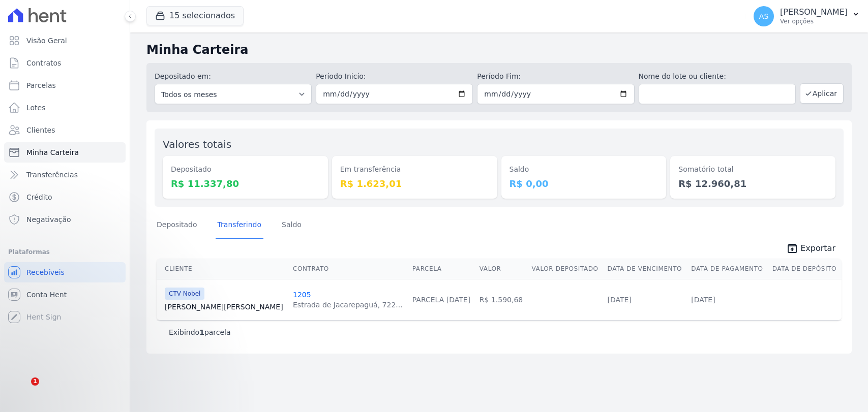 The width and height of the screenshot is (868, 412). What do you see at coordinates (183, 76) in the screenshot?
I see `label: Depositado em:` at bounding box center [183, 76].